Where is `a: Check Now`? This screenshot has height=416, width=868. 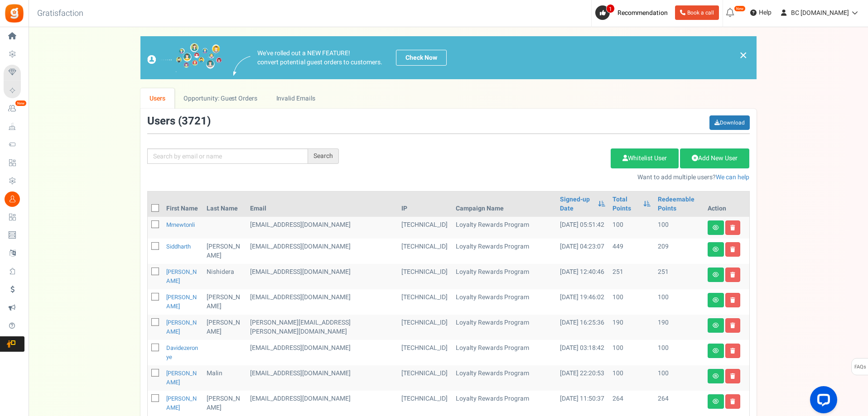 a: Check Now is located at coordinates (421, 57).